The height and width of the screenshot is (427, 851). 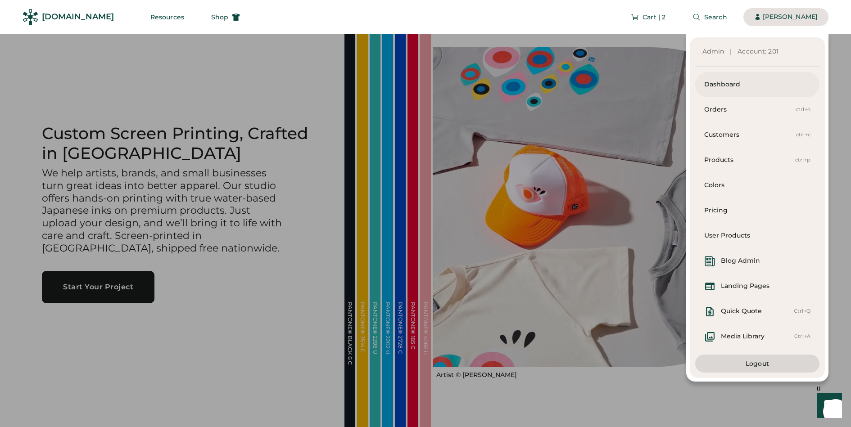 I want to click on div: Orders, so click(x=749, y=110).